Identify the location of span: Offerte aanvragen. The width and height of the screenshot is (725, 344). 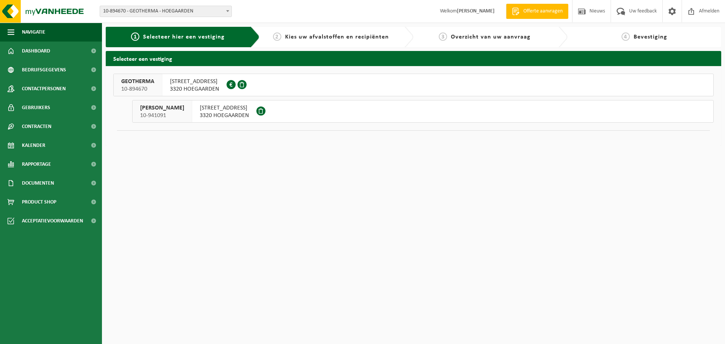
(543, 11).